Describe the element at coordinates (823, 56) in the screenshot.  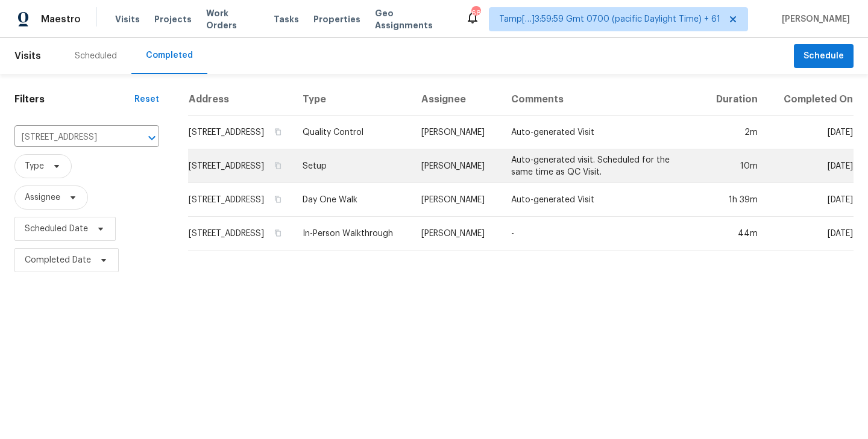
I see `span: Schedule` at that location.